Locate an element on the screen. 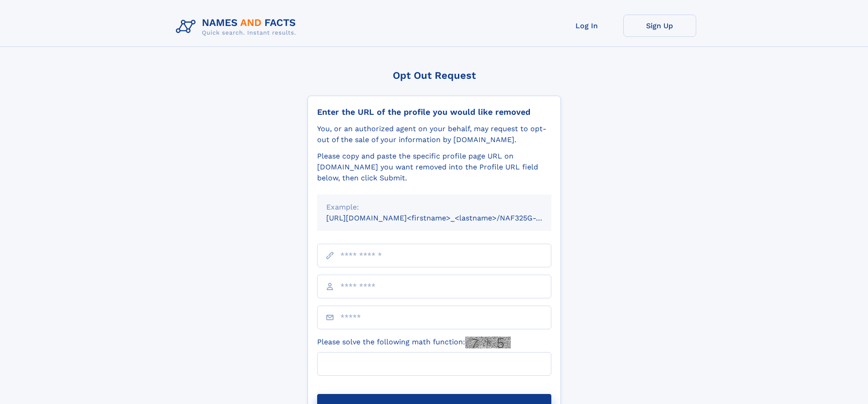 This screenshot has height=404, width=868. img: Logo Names and Facts is located at coordinates (238, 27).